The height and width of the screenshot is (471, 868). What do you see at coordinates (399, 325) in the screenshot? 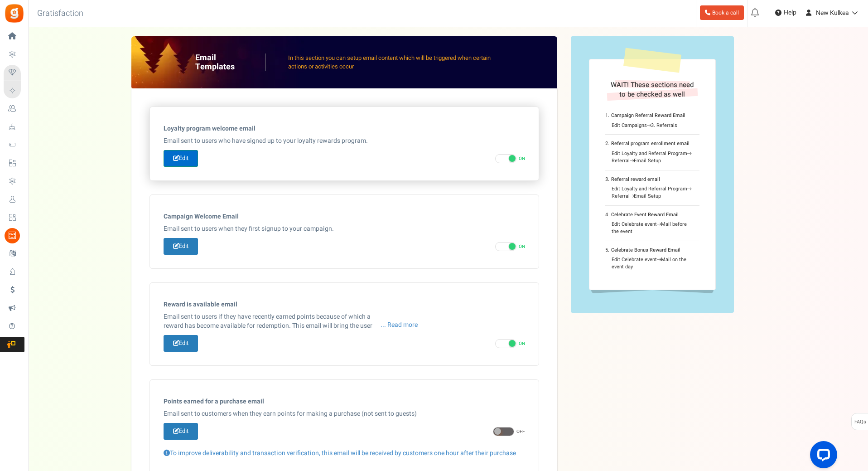
I see `span: ... Read more` at bounding box center [399, 325].